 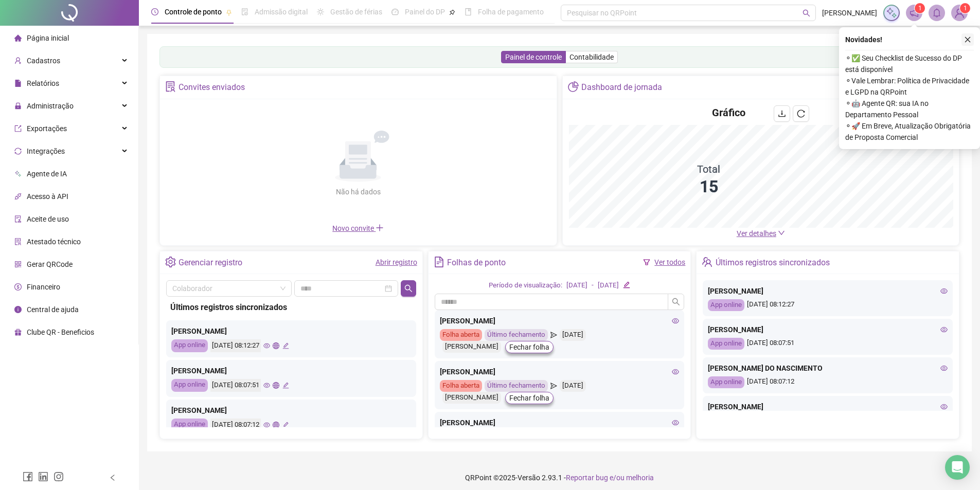 I want to click on span: audit, so click(x=18, y=219).